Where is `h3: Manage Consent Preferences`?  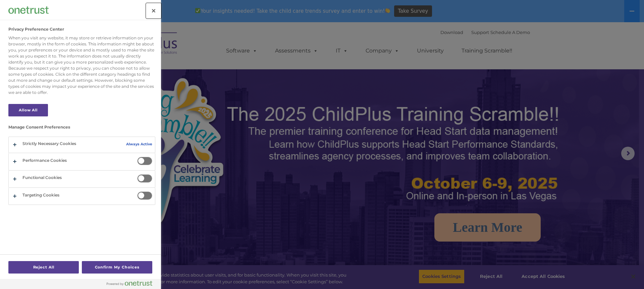 h3: Manage Consent Preferences is located at coordinates (82, 129).